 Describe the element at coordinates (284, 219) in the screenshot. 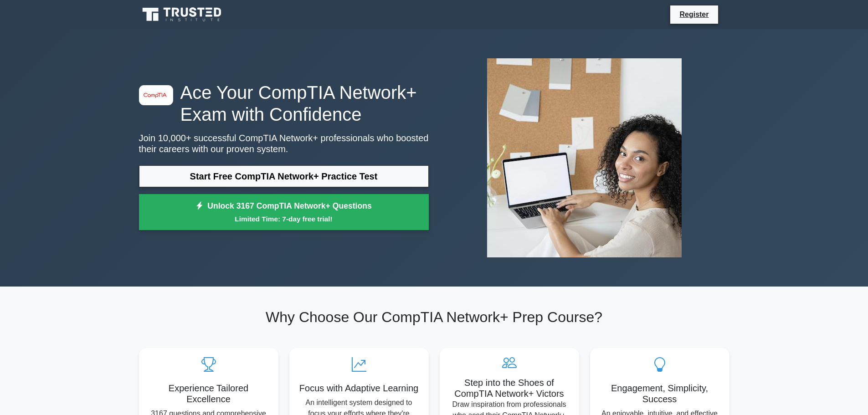

I see `small: Limited Time: 7-day free trial!` at that location.